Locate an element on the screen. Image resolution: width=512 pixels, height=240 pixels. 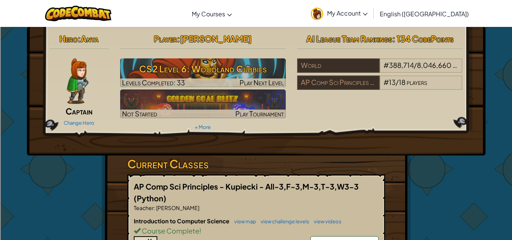
a: My Courses is located at coordinates (212, 14).